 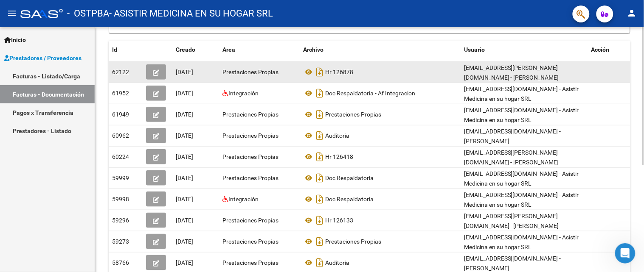 What do you see at coordinates (120, 114) in the screenshot?
I see `span: 61949` at bounding box center [120, 114].